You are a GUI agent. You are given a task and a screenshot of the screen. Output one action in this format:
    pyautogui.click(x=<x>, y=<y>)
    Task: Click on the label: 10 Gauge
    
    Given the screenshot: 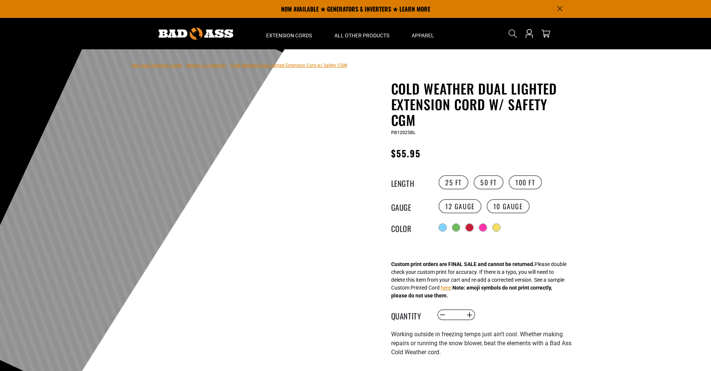 What is the action you would take?
    pyautogui.click(x=508, y=206)
    